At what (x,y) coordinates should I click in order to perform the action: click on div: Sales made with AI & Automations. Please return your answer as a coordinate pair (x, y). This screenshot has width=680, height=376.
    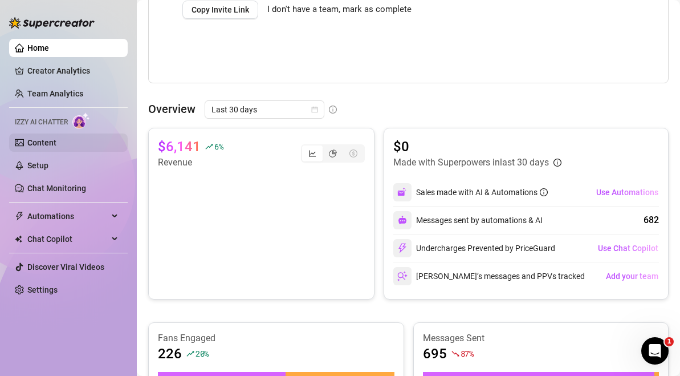
    Looking at the image, I should click on (482, 192).